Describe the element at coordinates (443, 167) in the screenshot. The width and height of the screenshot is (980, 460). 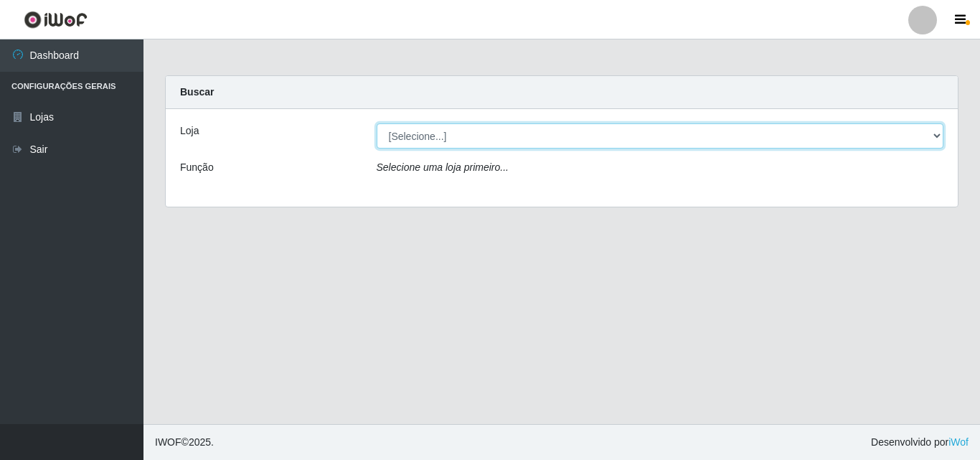
I see `i: Selecione uma loja primeiro...` at that location.